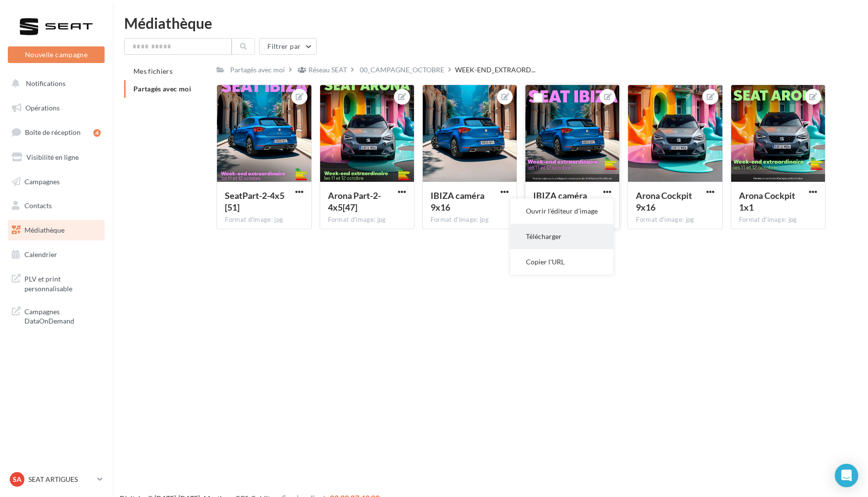 The height and width of the screenshot is (497, 868). Describe the element at coordinates (52, 157) in the screenshot. I see `span: Visibilité en ligne` at that location.